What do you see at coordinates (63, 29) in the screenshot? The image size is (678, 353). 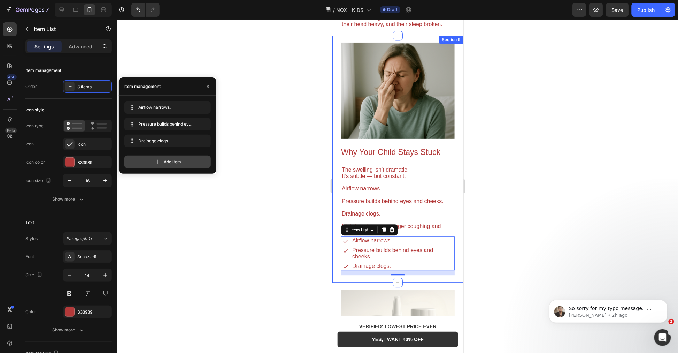 I see `p: Item List` at bounding box center [63, 29].